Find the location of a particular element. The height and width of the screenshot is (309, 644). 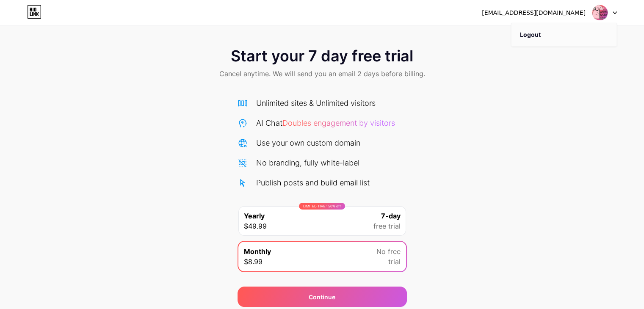

span: 7-day is located at coordinates (391, 216).